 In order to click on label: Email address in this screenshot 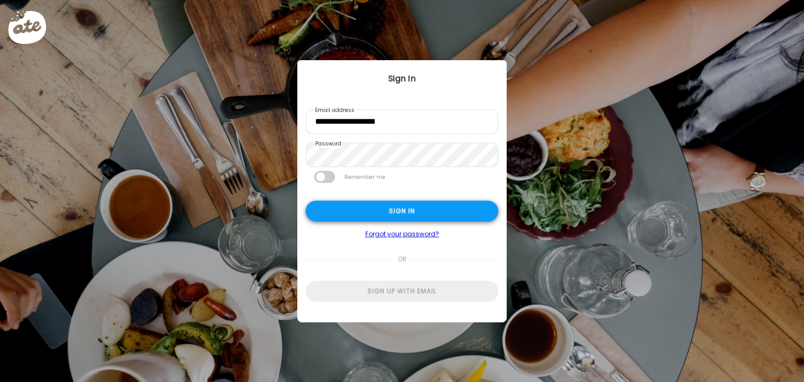, I will do `click(335, 110)`.